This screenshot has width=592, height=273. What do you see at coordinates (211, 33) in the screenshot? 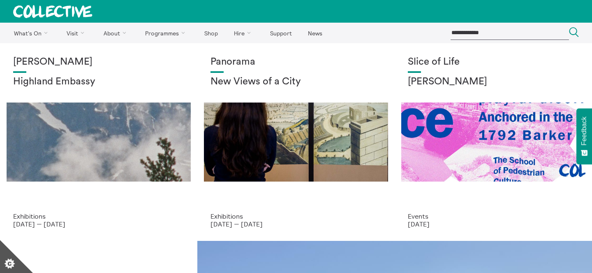
I see `a: Shop` at bounding box center [211, 33].